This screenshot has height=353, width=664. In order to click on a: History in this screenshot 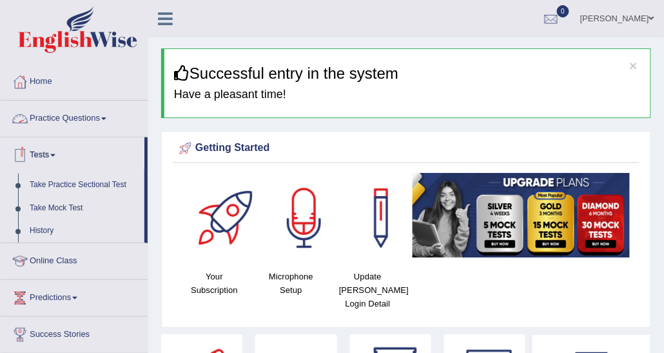, I will do `click(84, 231)`.